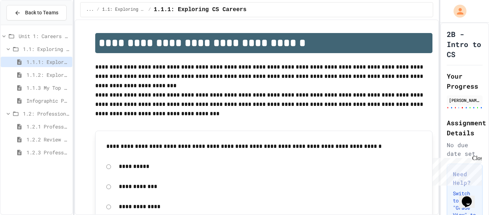 The height and width of the screenshot is (215, 489). Describe the element at coordinates (26, 24) in the screenshot. I see `div: Chat with us now!Close` at that location.